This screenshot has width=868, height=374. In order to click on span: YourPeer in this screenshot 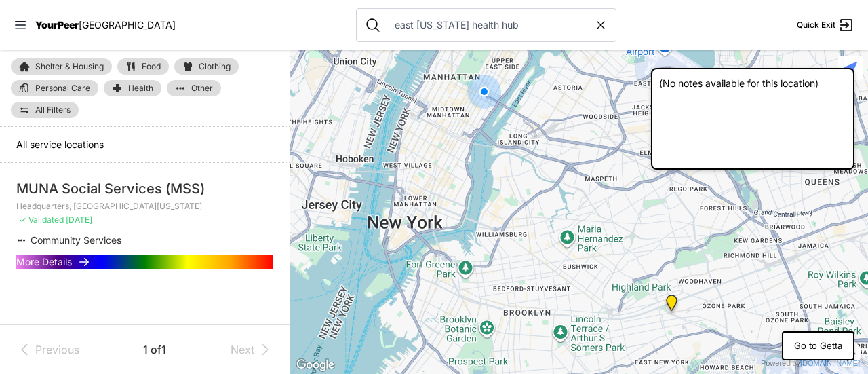, I will do `click(57, 24)`.